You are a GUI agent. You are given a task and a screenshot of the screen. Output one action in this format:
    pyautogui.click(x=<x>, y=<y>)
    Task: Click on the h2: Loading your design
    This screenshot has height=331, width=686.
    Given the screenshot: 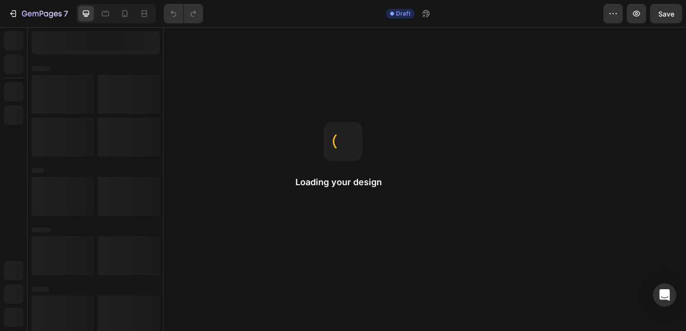 What is the action you would take?
    pyautogui.click(x=343, y=182)
    